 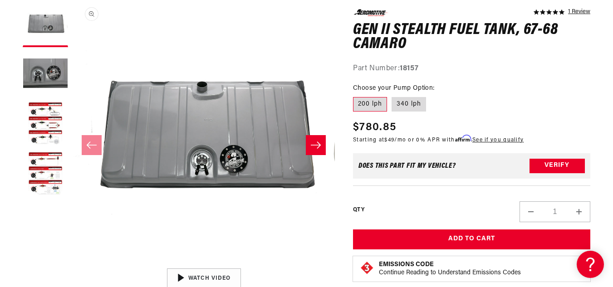 What do you see at coordinates (471, 239) in the screenshot?
I see `button: Add to Cart` at bounding box center [471, 239].